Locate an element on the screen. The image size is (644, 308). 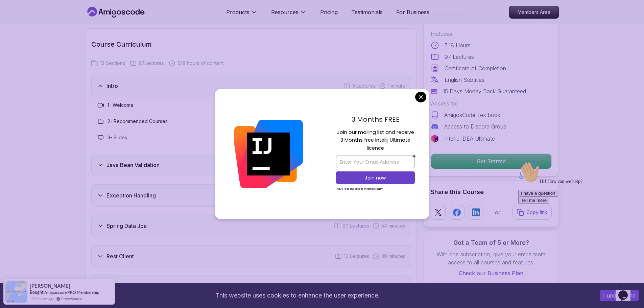
button: I have a question is located at coordinates (22, 34).